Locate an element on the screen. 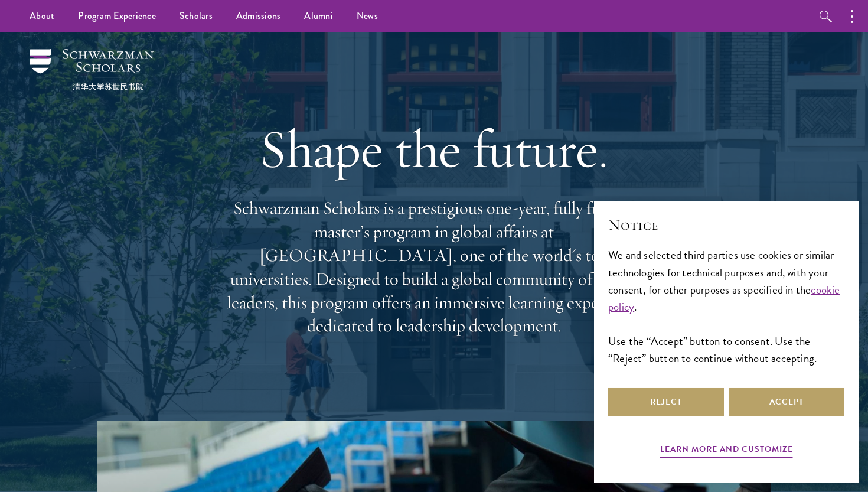 The image size is (868, 492). h2: Notice is located at coordinates (726, 225).